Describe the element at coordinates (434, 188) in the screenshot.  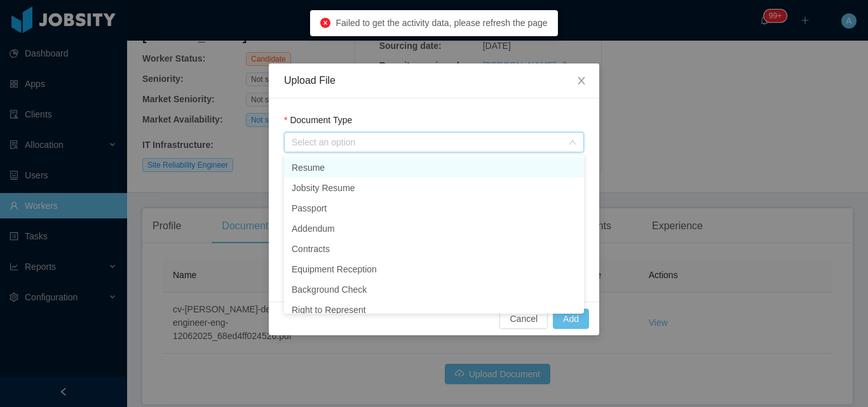
I see `li: Jobsity Resume` at that location.